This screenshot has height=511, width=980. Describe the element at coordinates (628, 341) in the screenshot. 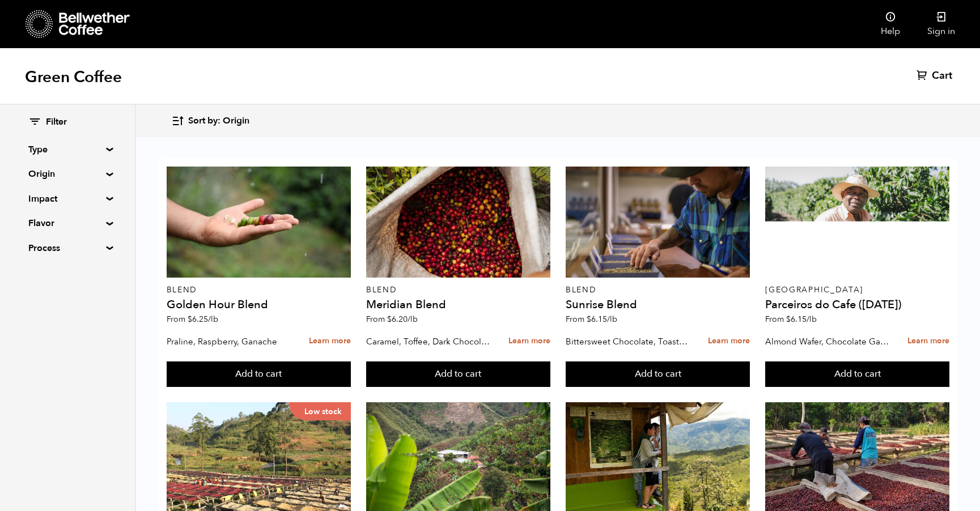

I see `p: Bittersweet Chocolate, Toasted Marshmallow, Candied Orange, Praline` at that location.